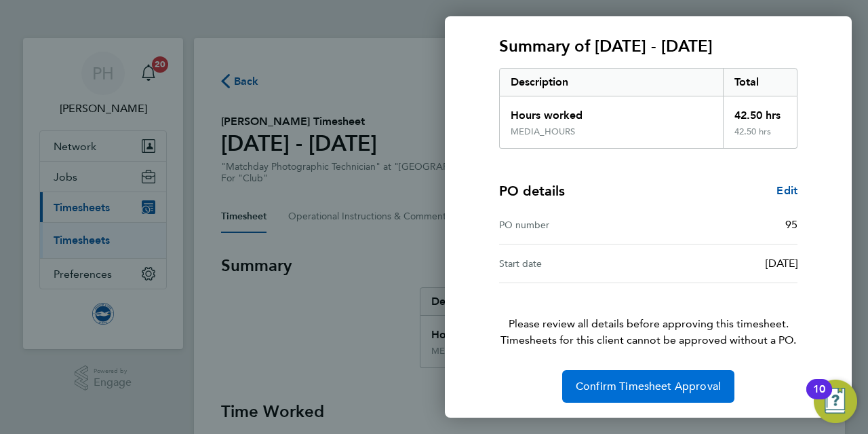 The image size is (868, 434). What do you see at coordinates (648, 316) in the screenshot?
I see `p: Please review all details before approving this timesheet.` at bounding box center [648, 316].